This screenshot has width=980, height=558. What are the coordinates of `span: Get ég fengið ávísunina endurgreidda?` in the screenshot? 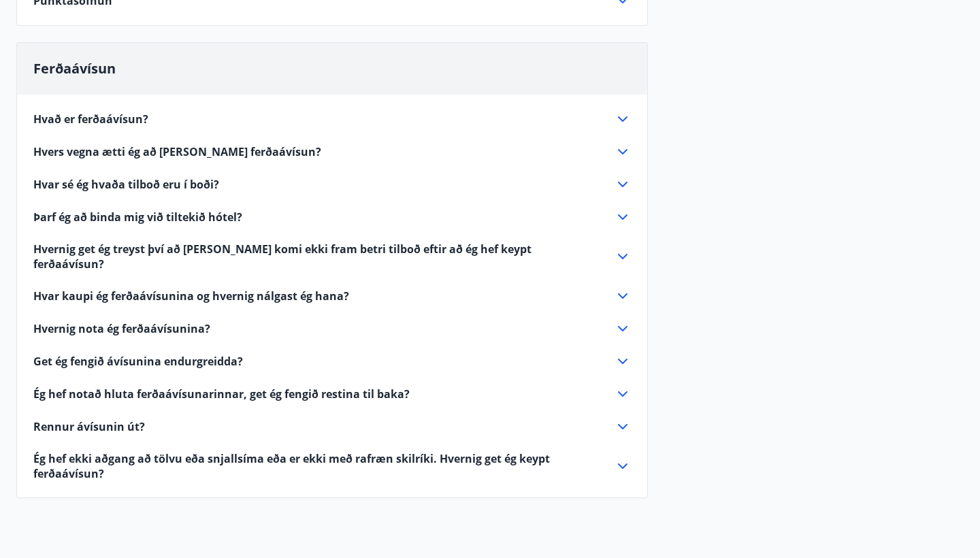 It's located at (138, 361).